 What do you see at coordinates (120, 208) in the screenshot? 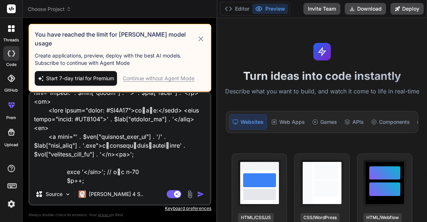
I see `p: Keyboard preferences` at bounding box center [120, 208].